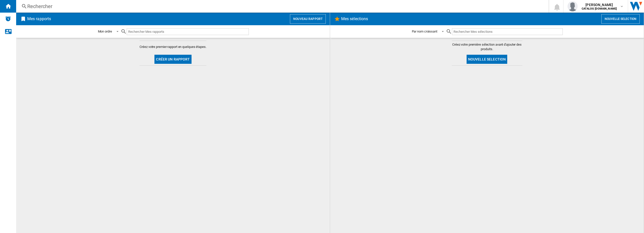 This screenshot has width=644, height=233. What do you see at coordinates (188, 32) in the screenshot?
I see `input: Rechercher Mes rapports` at bounding box center [188, 32].